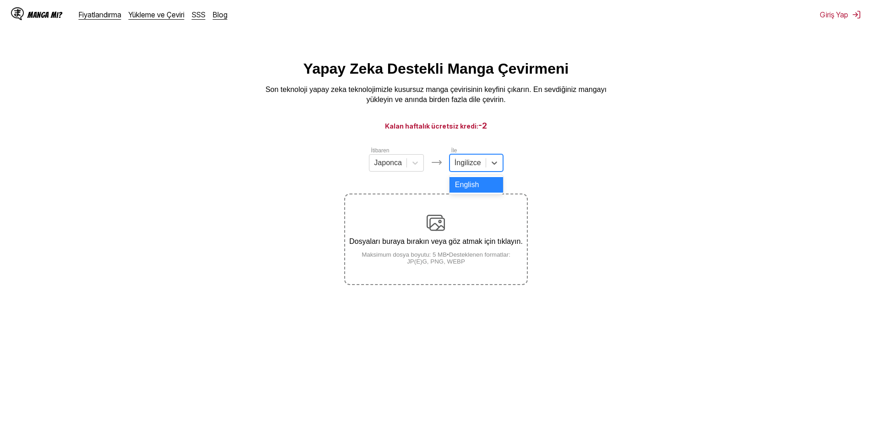  What do you see at coordinates (483, 125) in the screenshot?
I see `font: -2` at bounding box center [483, 125].